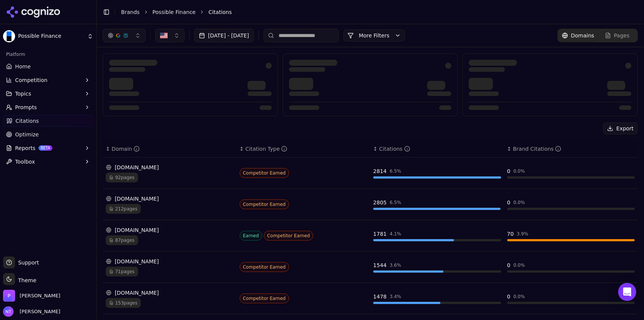  Describe the element at coordinates (380, 171) in the screenshot. I see `div: 2814` at that location.